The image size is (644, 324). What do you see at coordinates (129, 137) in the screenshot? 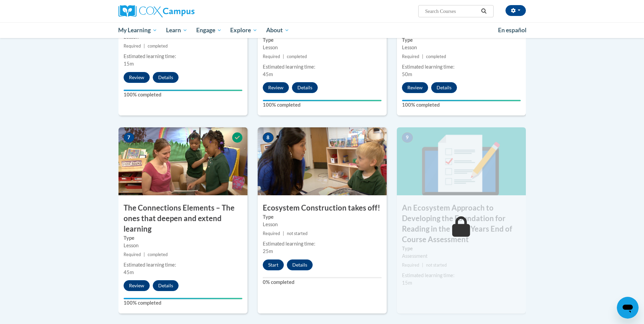
I see `span: 7` at bounding box center [129, 137].